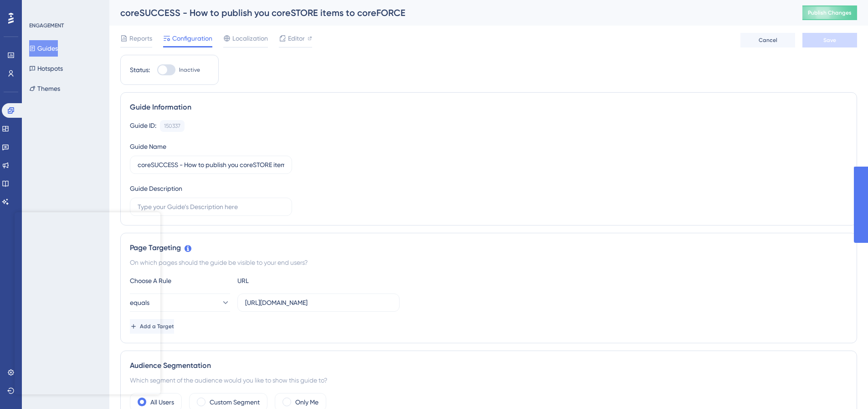 The width and height of the screenshot is (868, 409). Describe the element at coordinates (288, 280) in the screenshot. I see `div: URL` at that location.